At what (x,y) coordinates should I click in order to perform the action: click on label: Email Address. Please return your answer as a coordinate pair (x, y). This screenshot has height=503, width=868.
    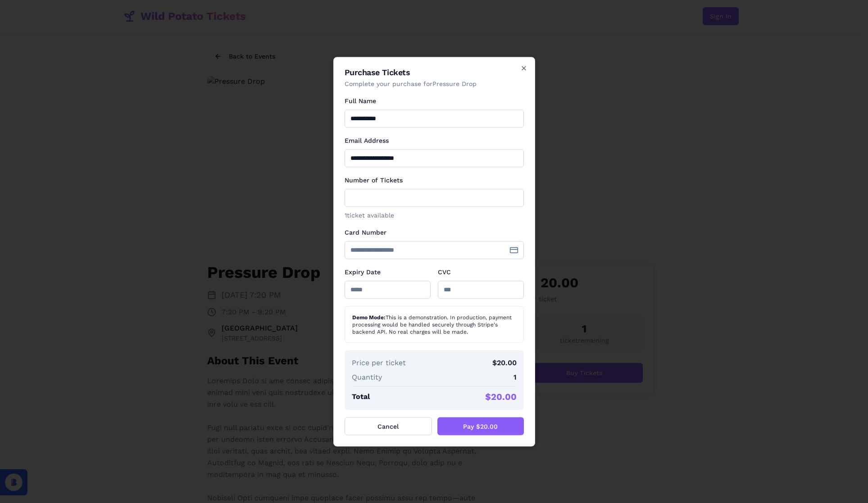
    Looking at the image, I should click on (367, 140).